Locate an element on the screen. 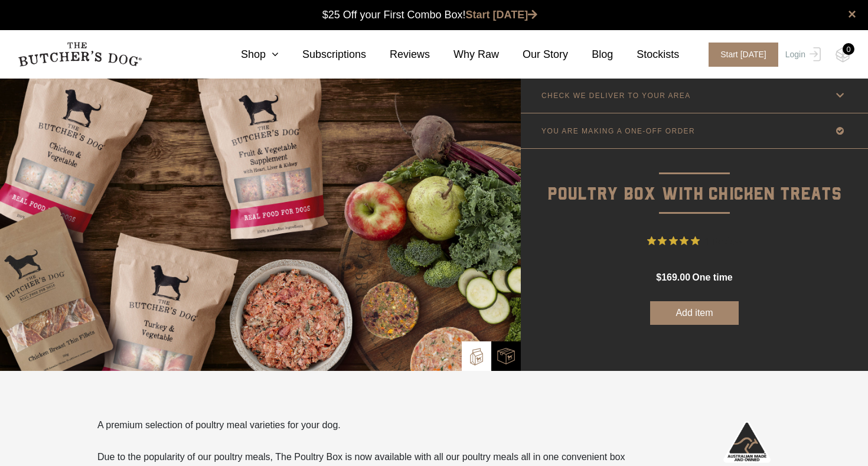 Image resolution: width=868 pixels, height=466 pixels. a: Stockists is located at coordinates (646, 54).